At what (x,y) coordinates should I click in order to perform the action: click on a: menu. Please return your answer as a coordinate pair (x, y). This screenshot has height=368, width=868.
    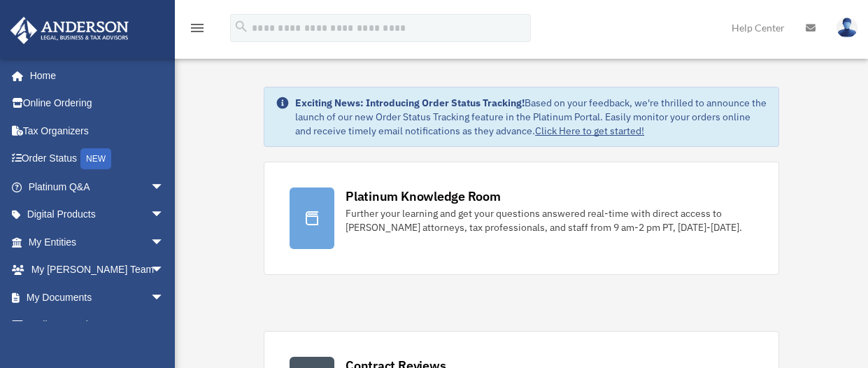
    Looking at the image, I should click on (198, 30).